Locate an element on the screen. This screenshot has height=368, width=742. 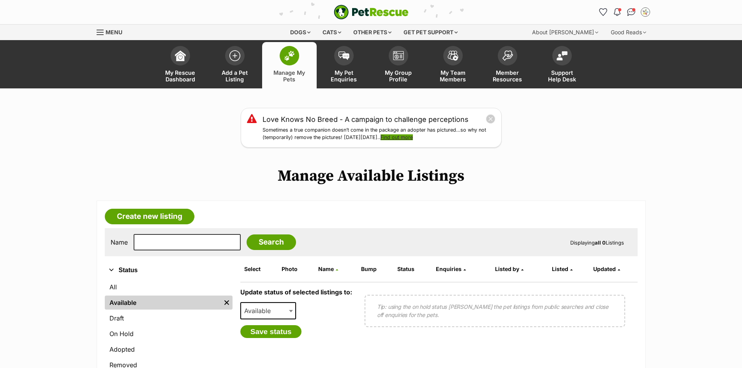
a: Find out more is located at coordinates (396, 137).